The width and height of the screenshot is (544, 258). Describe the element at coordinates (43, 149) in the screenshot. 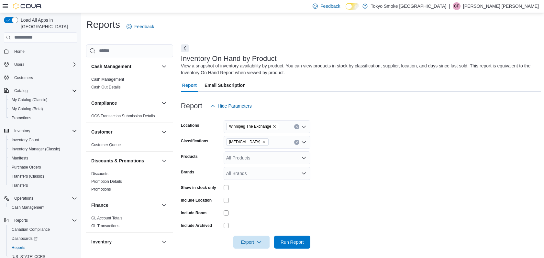

I see `button: Inventory Manager (Classic)` at that location.